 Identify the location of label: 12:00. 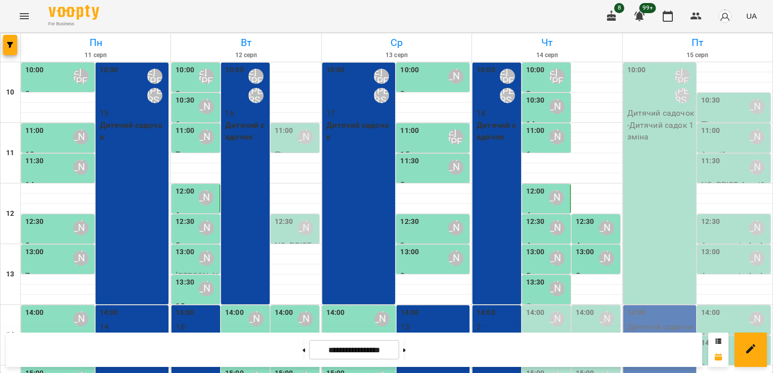
(535, 192).